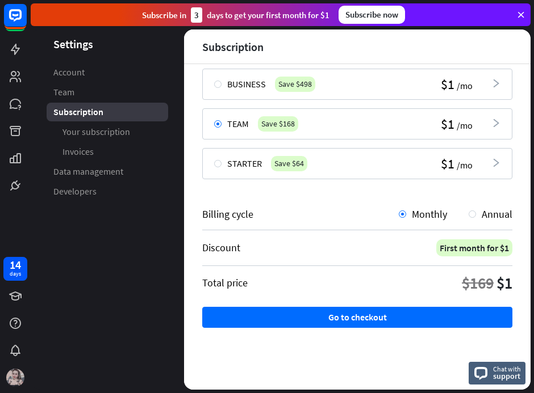 Image resolution: width=534 pixels, height=393 pixels. I want to click on span: Developers, so click(75, 191).